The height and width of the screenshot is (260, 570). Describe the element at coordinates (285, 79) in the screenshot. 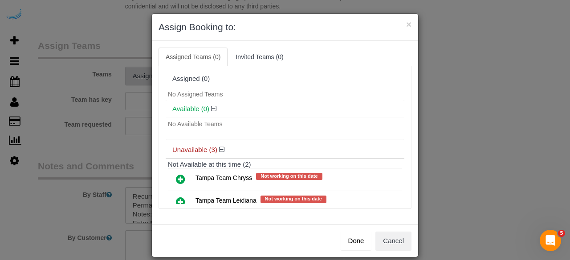

I see `div: Assigned (0)` at that location.